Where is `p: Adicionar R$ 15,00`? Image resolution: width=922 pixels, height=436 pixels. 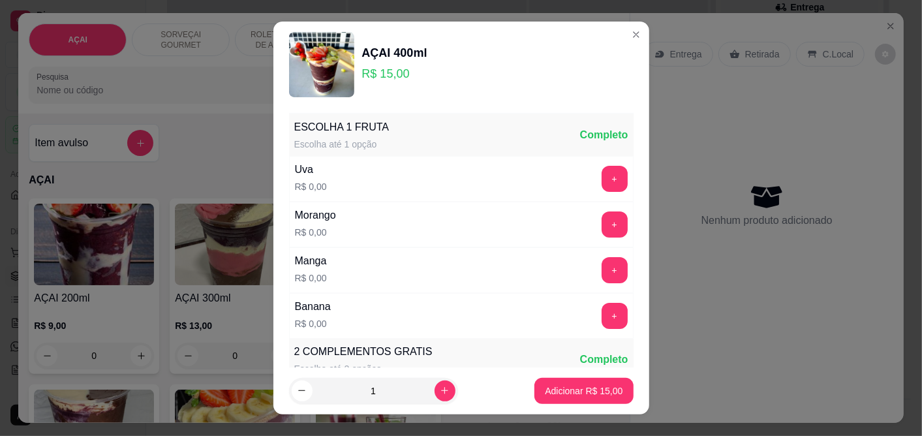
p: Adicionar R$ 15,00 is located at coordinates (584, 391).